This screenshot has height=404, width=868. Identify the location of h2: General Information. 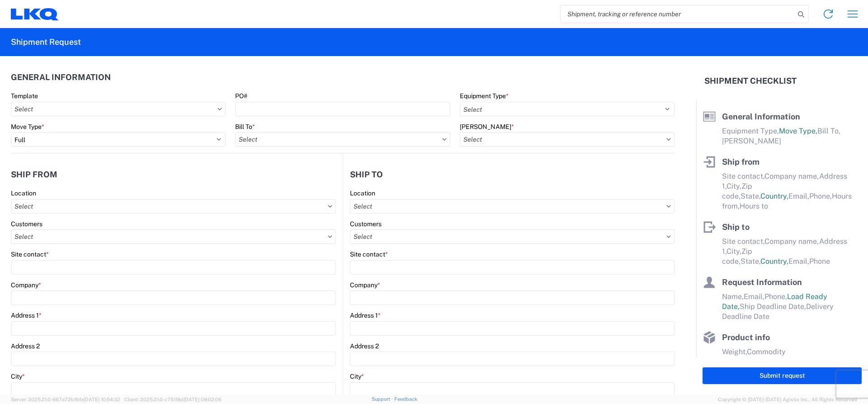
(61, 77).